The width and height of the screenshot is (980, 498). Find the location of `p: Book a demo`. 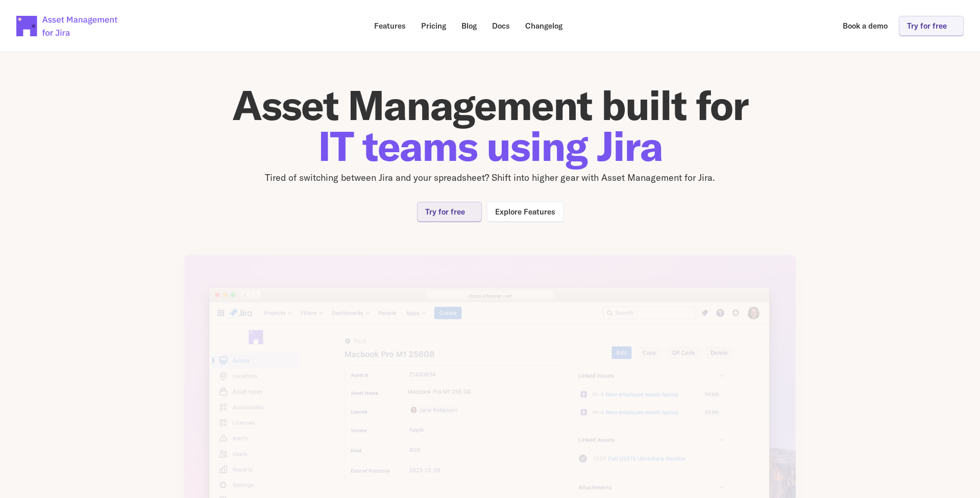

p: Book a demo is located at coordinates (865, 25).